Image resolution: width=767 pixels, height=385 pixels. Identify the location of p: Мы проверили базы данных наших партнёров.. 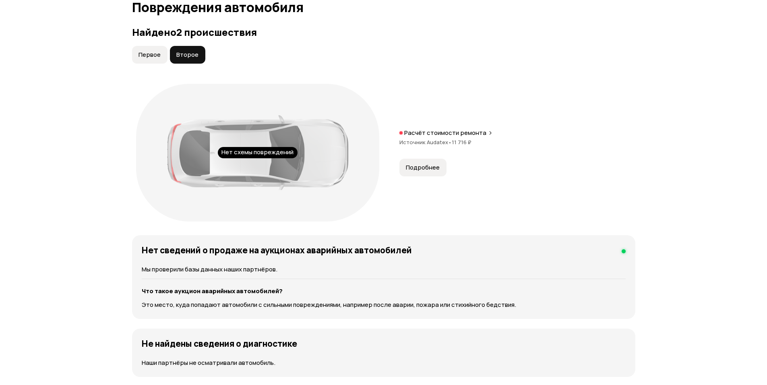
(383, 269).